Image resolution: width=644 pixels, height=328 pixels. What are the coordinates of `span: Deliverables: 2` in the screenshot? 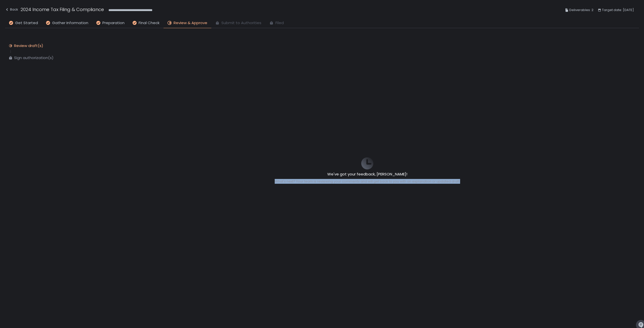 It's located at (581, 10).